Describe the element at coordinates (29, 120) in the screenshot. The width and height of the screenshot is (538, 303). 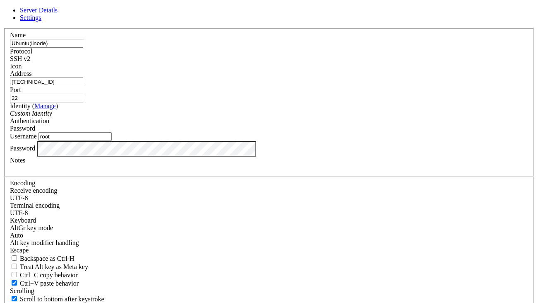
I see `label: Authentication` at that location.